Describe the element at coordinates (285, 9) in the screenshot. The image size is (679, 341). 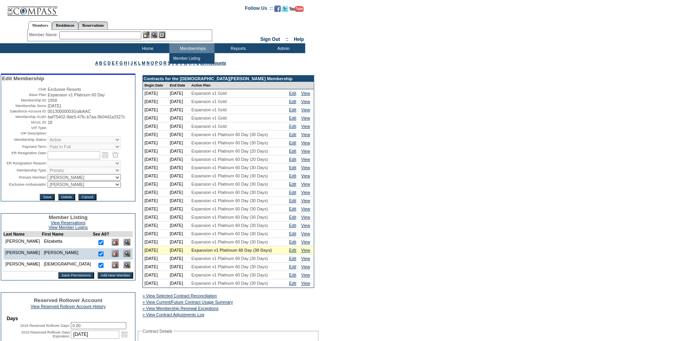
I see `img: Follow us on Twitter` at that location.